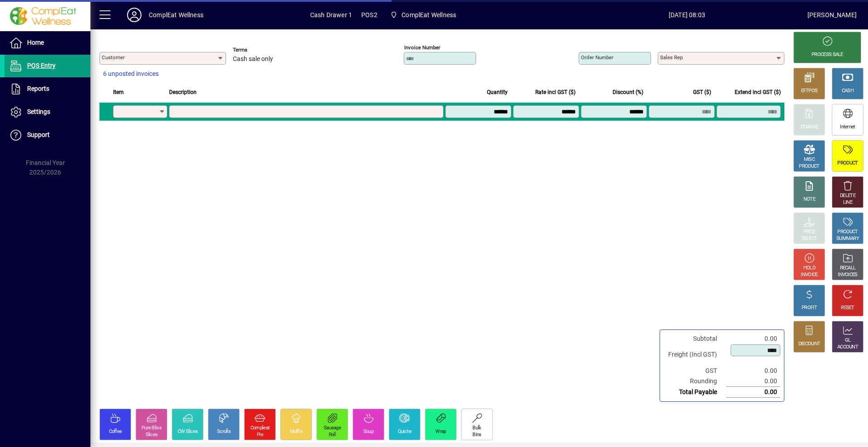  I want to click on td: Rounding, so click(695, 382).